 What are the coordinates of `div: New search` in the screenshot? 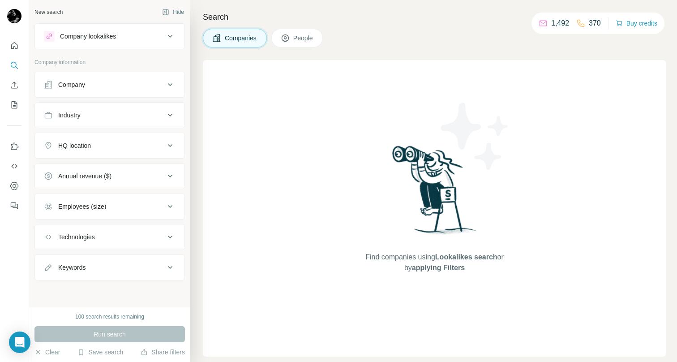 It's located at (48, 12).